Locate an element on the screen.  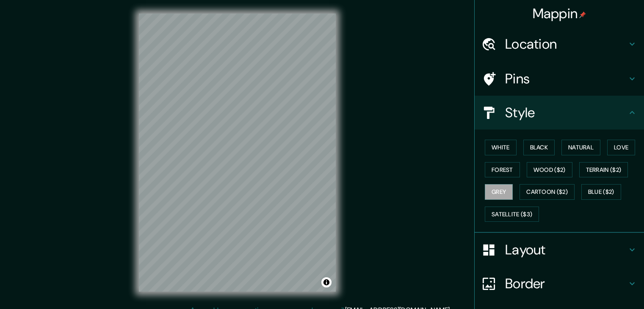
button: Black is located at coordinates (539, 147).